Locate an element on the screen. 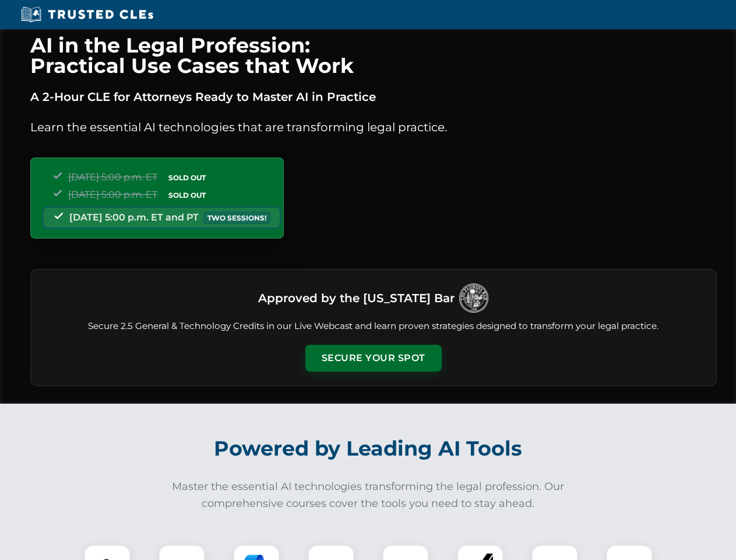 This screenshot has width=736, height=560. img: Trusted CLEs is located at coordinates (87, 15).